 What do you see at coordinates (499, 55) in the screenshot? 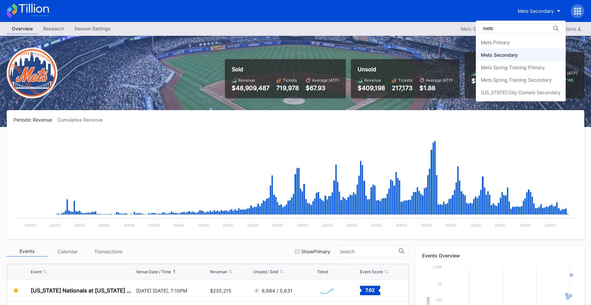
I see `div: Mets Secondary` at bounding box center [499, 55].